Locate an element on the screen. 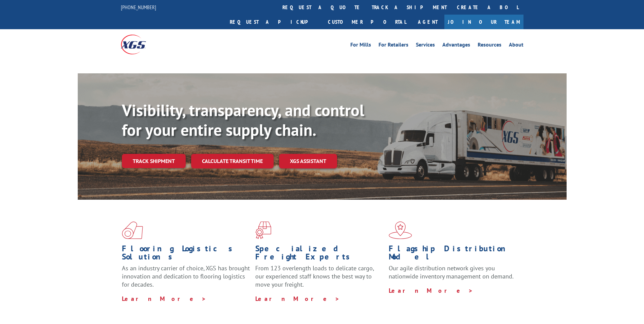  h1: Specialized Freight Experts is located at coordinates (319, 255).